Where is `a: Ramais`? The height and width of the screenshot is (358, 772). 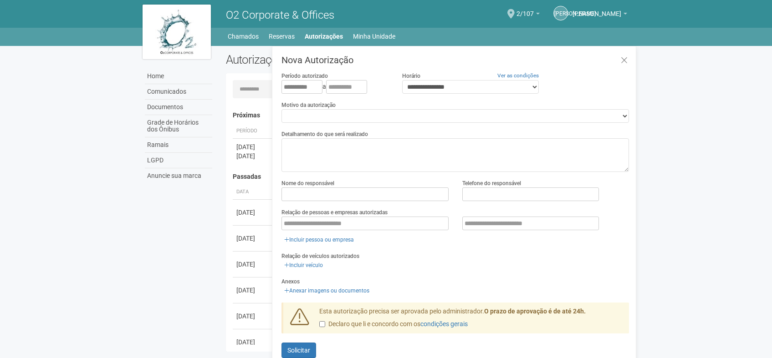
a: Ramais is located at coordinates (178, 145).